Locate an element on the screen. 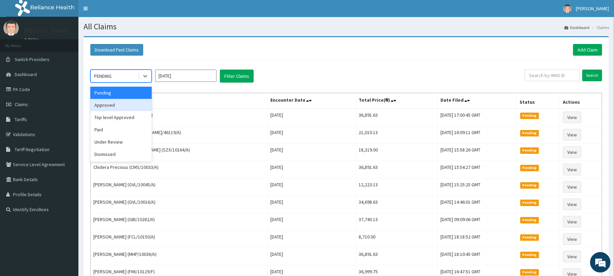 The width and height of the screenshot is (614, 276). th: Name is located at coordinates (179, 101).